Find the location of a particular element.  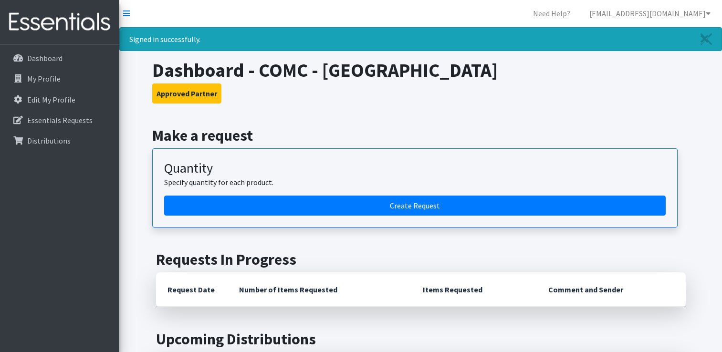

a: My Profile is located at coordinates (60, 79).